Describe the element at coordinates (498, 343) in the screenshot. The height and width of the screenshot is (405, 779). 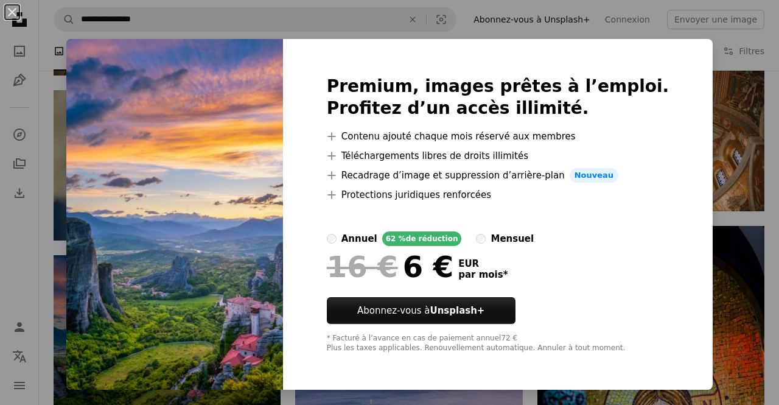
I see `div: * Facturé à l’avance en cas de paiement annuel 72 € Plus les taxes applicables. Renouvellement au...` at that location.